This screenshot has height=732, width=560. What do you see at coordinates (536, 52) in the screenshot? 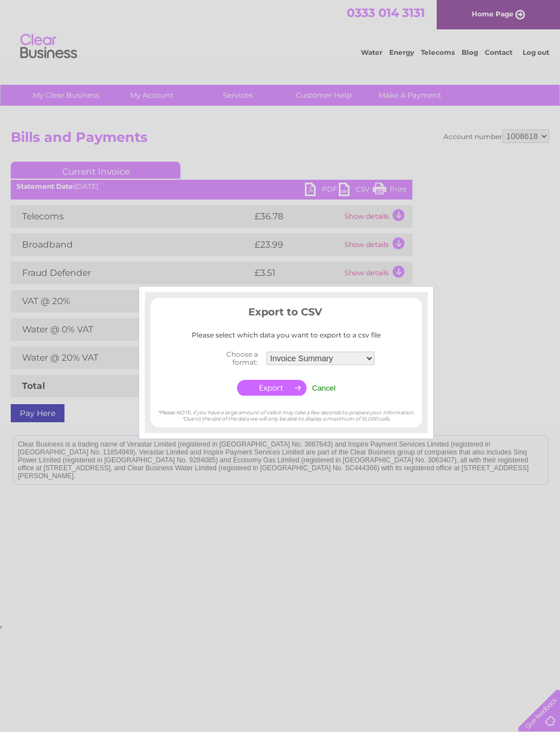
I see `a: Log out` at bounding box center [536, 52].